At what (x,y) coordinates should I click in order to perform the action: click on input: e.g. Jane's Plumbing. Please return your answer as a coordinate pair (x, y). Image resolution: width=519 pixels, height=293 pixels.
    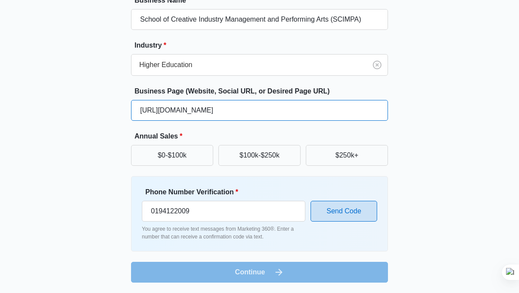
    Looking at the image, I should click on (259, 19).